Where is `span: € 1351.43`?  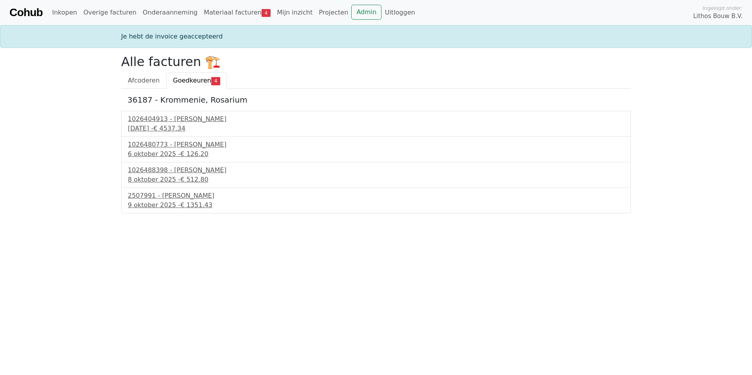
span: € 1351.43 is located at coordinates (196, 205).